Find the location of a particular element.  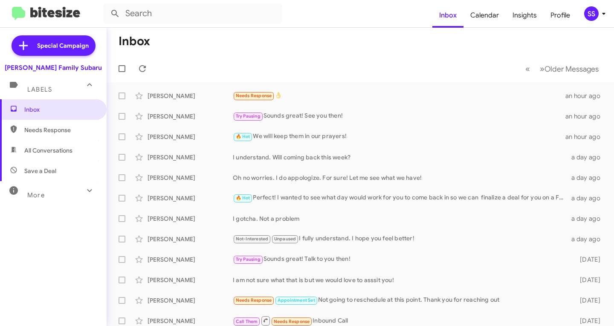

div: Sounds great! See you then! is located at coordinates (399, 116).